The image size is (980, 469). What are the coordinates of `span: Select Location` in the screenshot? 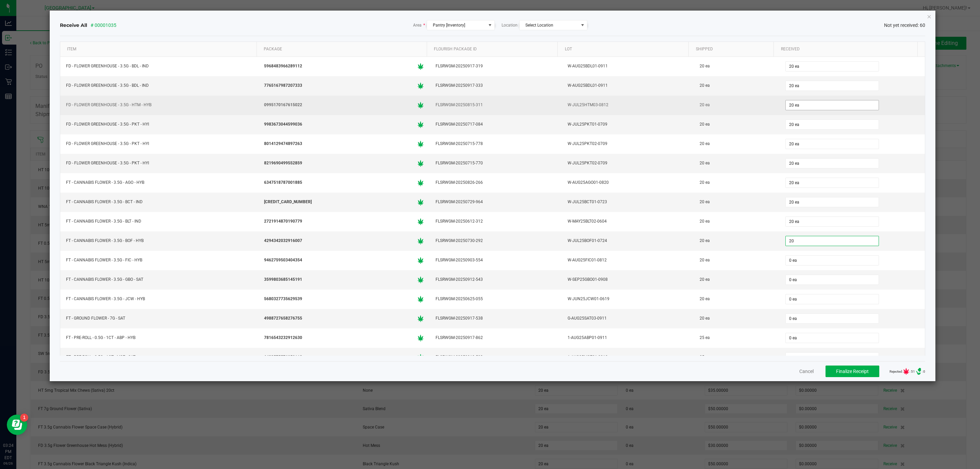 It's located at (539, 25).